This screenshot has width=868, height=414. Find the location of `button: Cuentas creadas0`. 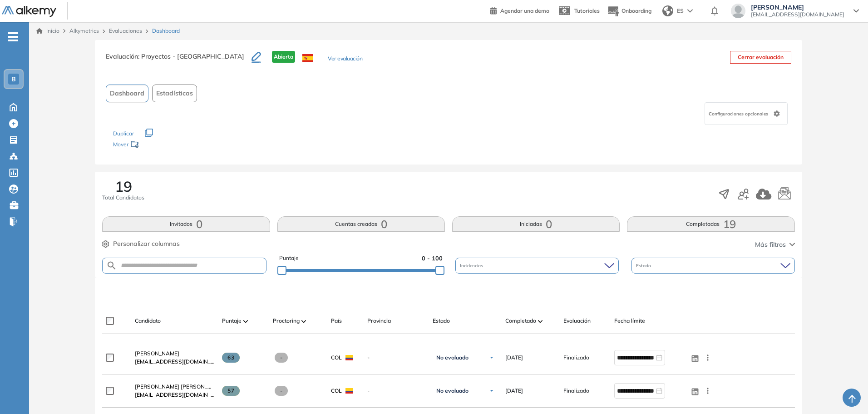

button: Cuentas creadas0 is located at coordinates (361, 224).